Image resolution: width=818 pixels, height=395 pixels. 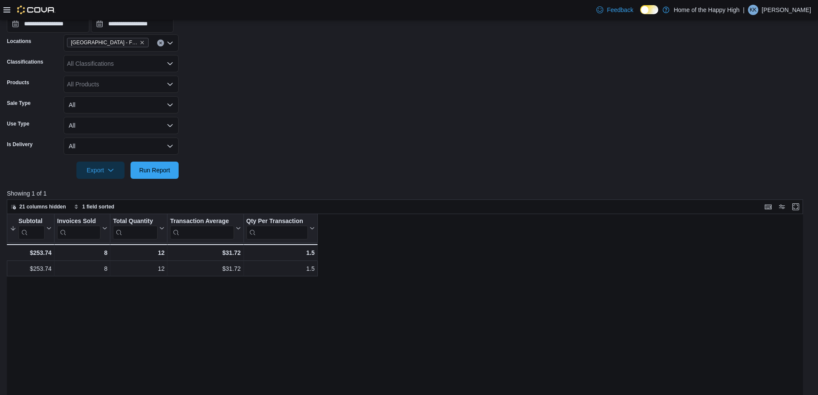 I want to click on div: Kalvin Keys, so click(x=753, y=10).